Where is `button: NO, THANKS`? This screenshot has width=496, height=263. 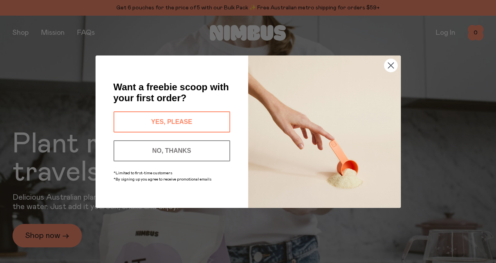
button: NO, THANKS is located at coordinates (172, 151).